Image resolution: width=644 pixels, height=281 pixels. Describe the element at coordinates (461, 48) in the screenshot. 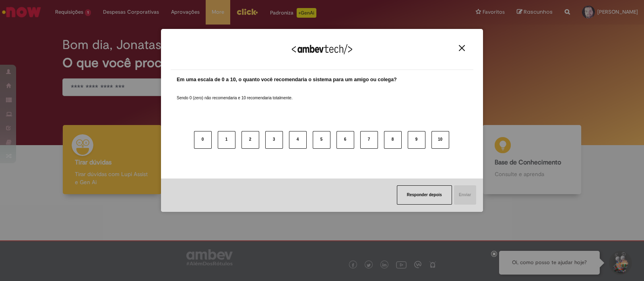

I see `img: Close` at that location.